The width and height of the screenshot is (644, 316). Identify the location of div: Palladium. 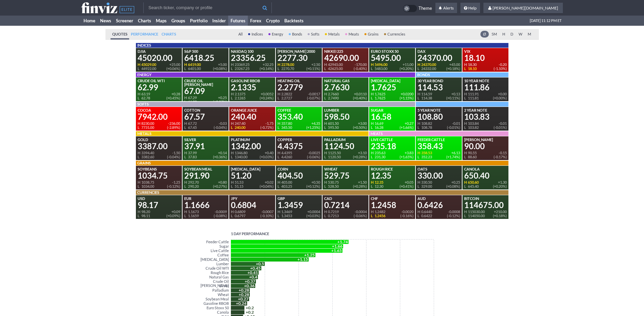
(346, 139).